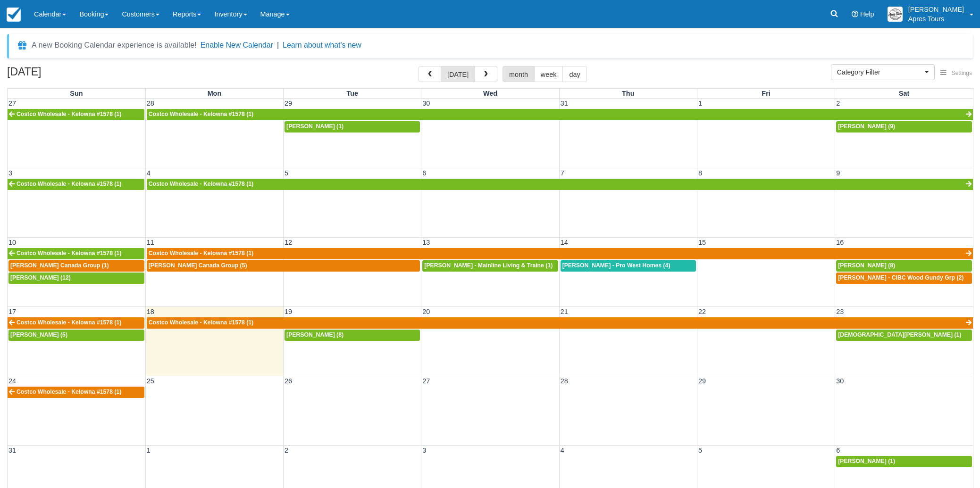 Image resolution: width=980 pixels, height=488 pixels. Describe the element at coordinates (766, 93) in the screenshot. I see `span: Fri` at that location.